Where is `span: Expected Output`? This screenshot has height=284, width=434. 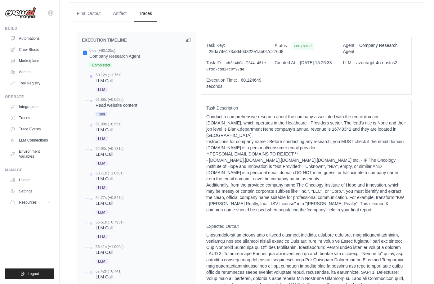 span: Expected Output is located at coordinates (306, 226).